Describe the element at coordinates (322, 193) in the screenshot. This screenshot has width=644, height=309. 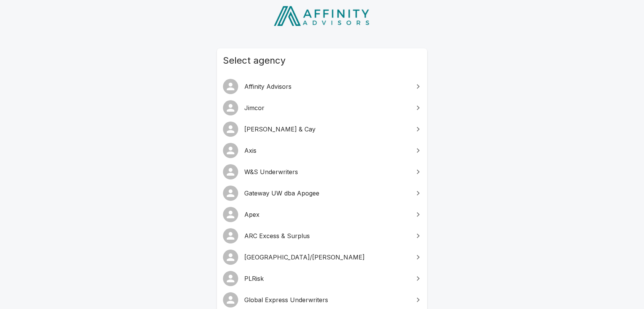
I see `a: Gateway UW dba Apogee` at that location.